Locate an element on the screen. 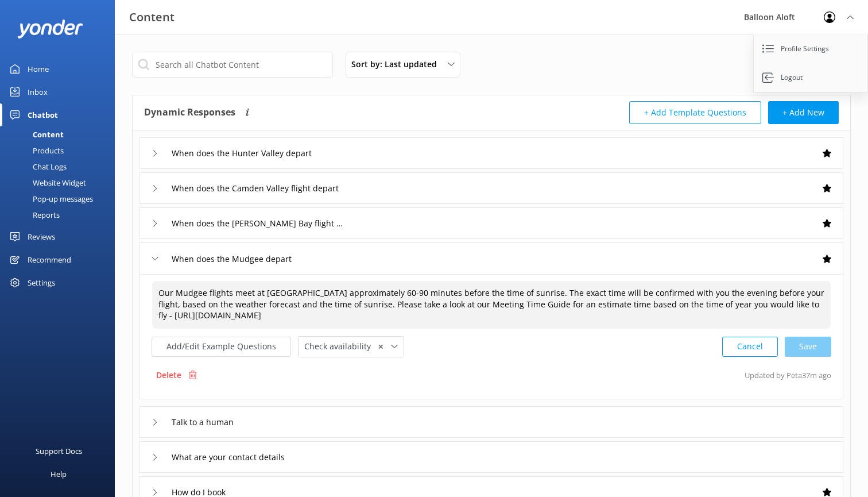 Image resolution: width=868 pixels, height=497 pixels. button: + Add New is located at coordinates (803, 112).